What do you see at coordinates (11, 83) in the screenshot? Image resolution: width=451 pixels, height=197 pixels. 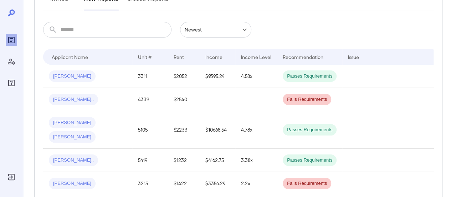 I see `div: FAQ` at bounding box center [11, 83].